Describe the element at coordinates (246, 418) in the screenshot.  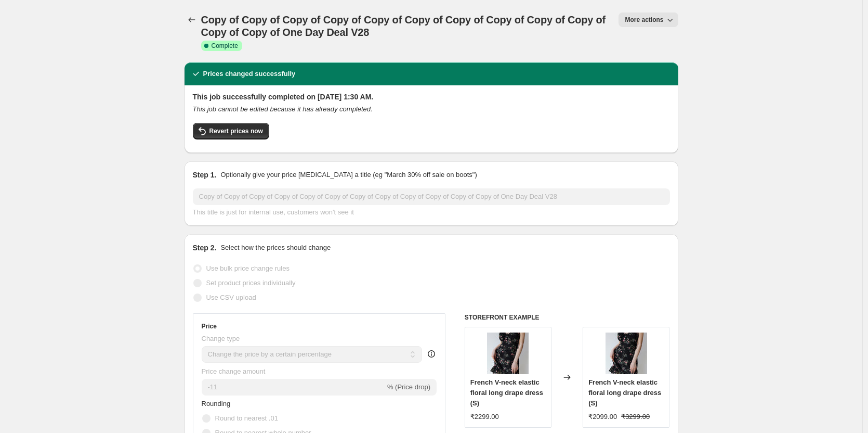
I see `span: Round to nearest .01` at that location.